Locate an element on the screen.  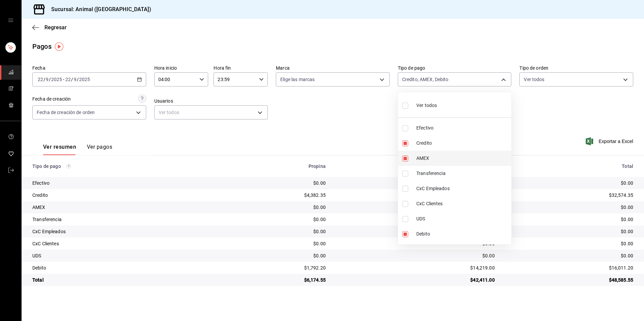
span: CxC Clientes is located at coordinates (462, 204).